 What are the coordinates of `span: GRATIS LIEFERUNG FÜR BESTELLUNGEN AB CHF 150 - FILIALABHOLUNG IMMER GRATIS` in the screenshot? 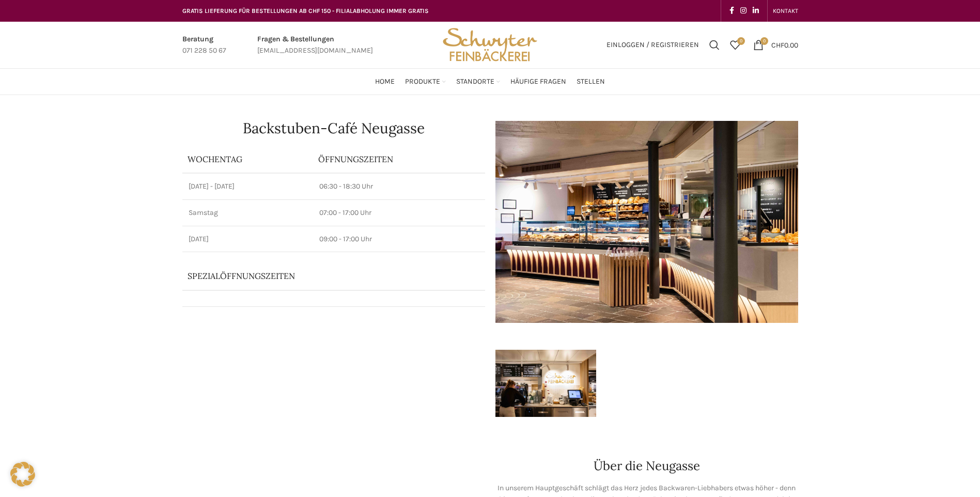 It's located at (305, 11).